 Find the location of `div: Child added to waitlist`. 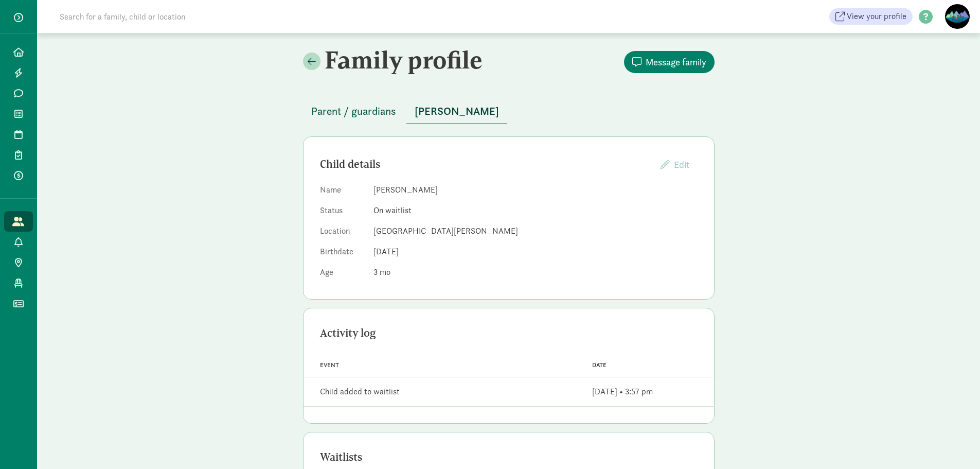

div: Child added to waitlist is located at coordinates (360, 392).